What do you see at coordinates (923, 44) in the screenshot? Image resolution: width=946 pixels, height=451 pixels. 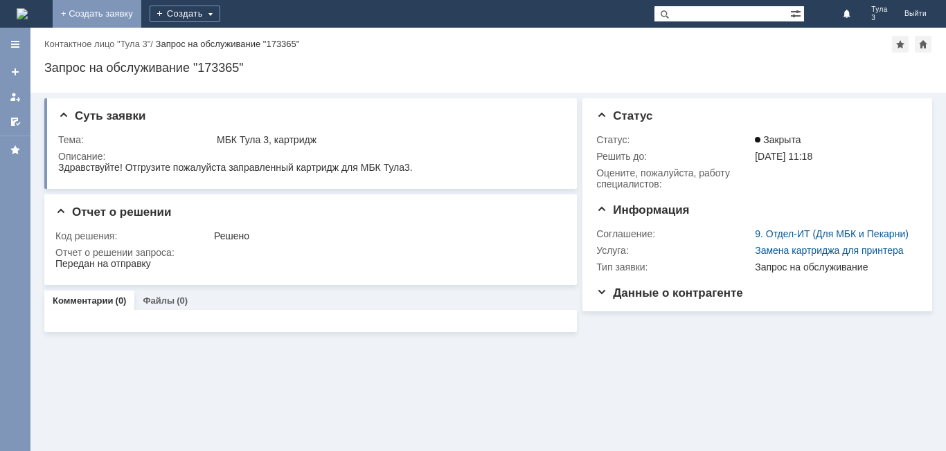 I see `div: Сделать домашней страницей` at bounding box center [923, 44].